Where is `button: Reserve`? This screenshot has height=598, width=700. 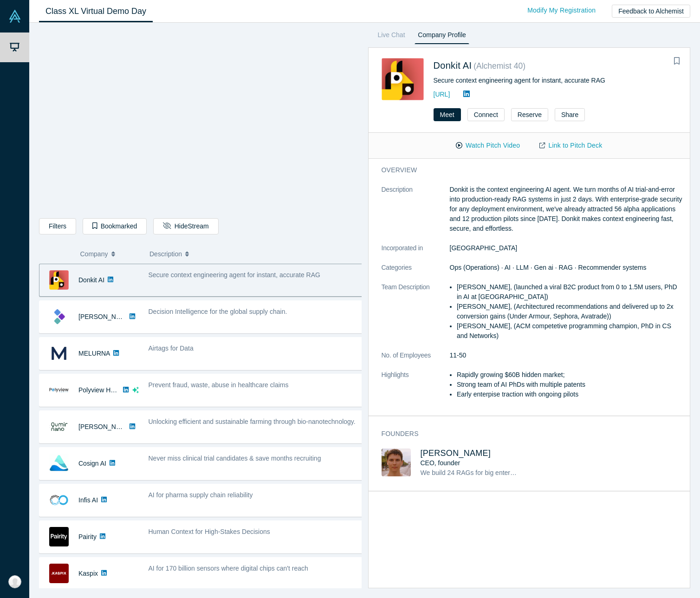 button: Reserve is located at coordinates (530, 114).